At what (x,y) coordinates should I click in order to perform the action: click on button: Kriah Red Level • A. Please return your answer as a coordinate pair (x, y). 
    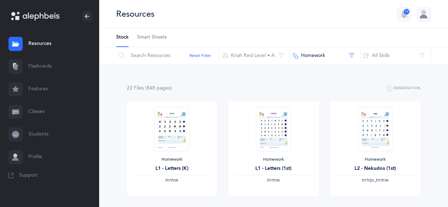
    Looking at the image, I should click on (255, 56).